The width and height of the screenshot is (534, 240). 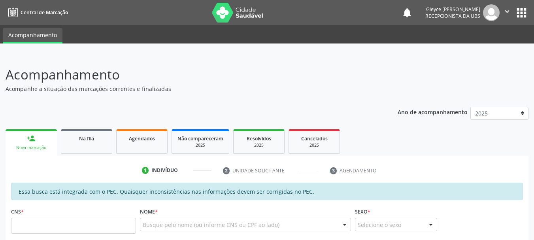 What do you see at coordinates (44, 12) in the screenshot?
I see `span: Central de Marcação` at bounding box center [44, 12].